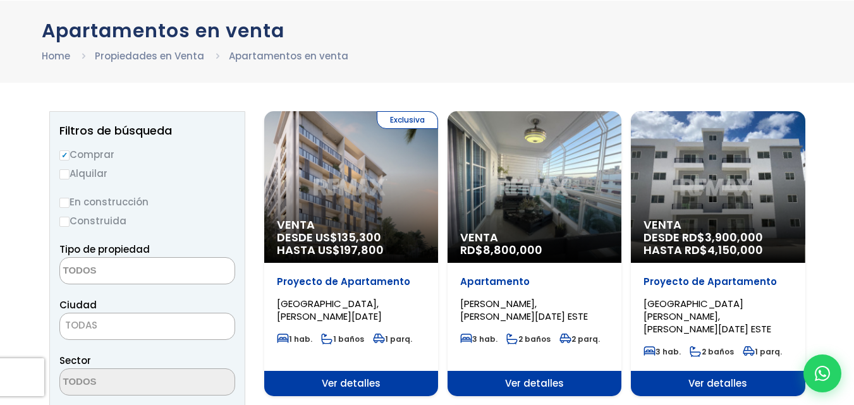  What do you see at coordinates (64, 175) in the screenshot?
I see `input: Alquilar` at bounding box center [64, 175].